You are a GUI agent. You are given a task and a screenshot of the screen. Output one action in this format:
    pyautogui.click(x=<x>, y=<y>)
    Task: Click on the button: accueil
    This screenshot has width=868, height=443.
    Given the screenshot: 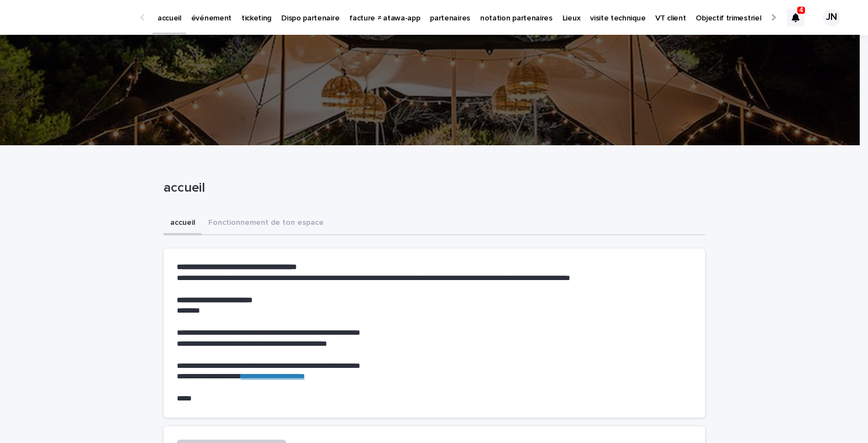 What is the action you would take?
    pyautogui.click(x=182, y=224)
    